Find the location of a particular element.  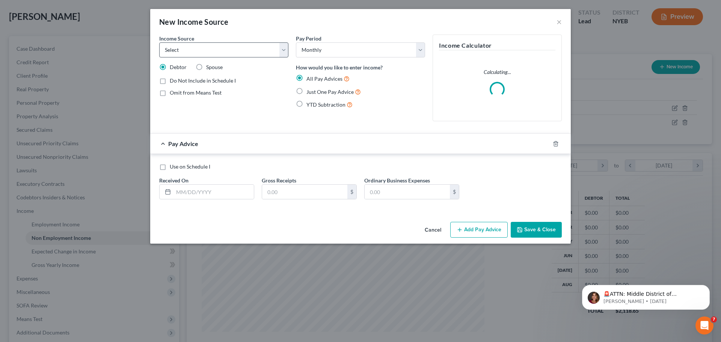

button: Add Pay Advice is located at coordinates (479, 230).